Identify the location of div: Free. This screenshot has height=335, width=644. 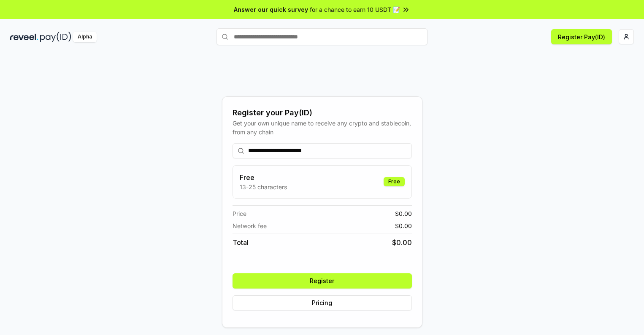
(394, 181).